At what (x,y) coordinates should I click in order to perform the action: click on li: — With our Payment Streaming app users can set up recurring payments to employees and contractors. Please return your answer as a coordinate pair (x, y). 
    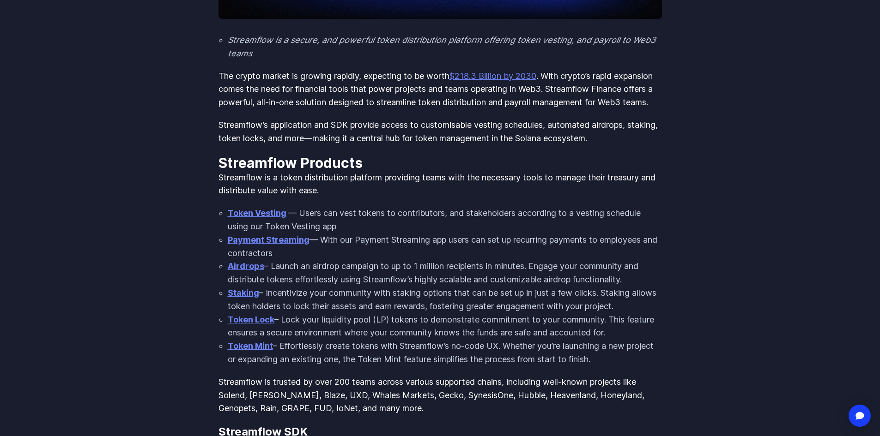
    Looking at the image, I should click on (445, 247).